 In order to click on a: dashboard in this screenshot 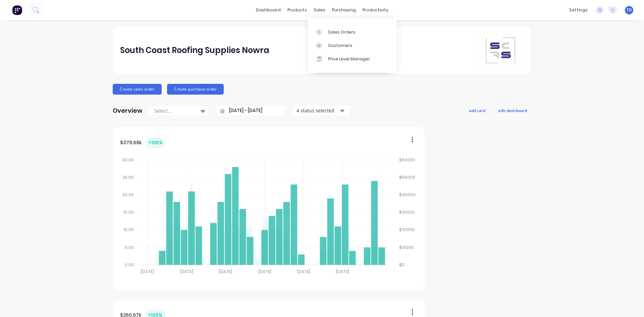, I will do `click(268, 10)`.